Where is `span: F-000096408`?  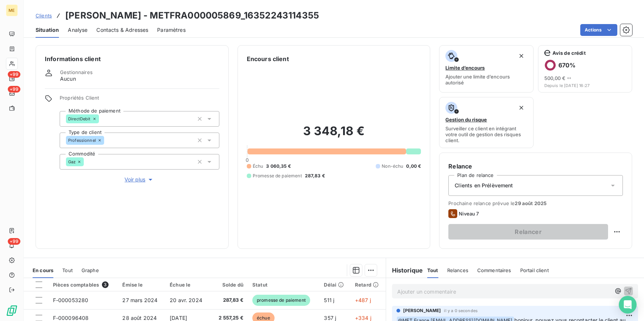
span: F-000096408 is located at coordinates (71, 318).